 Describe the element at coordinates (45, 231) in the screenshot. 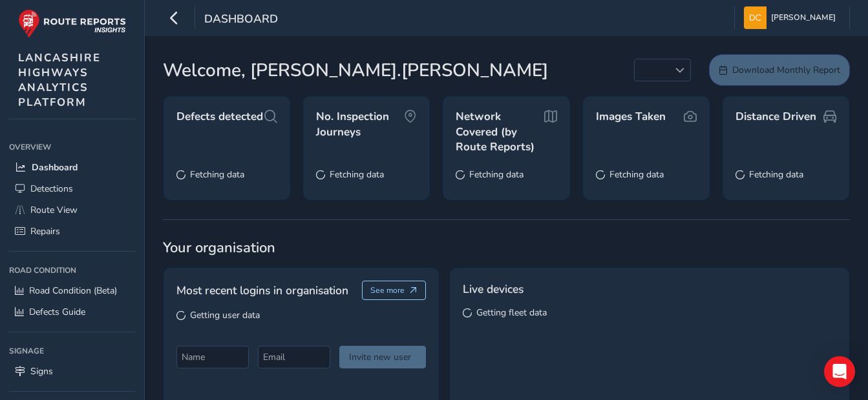

I see `span: Repairs` at that location.